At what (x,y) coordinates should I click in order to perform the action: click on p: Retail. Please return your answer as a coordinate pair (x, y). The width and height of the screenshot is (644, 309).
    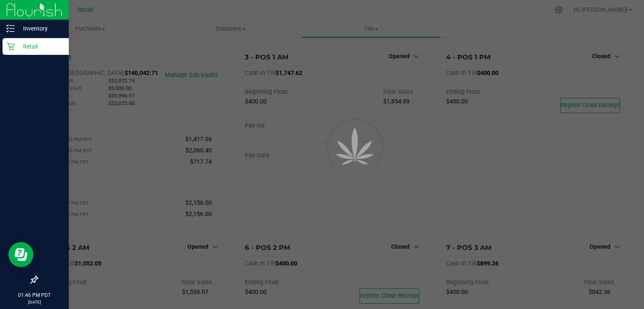
    Looking at the image, I should click on (40, 46).